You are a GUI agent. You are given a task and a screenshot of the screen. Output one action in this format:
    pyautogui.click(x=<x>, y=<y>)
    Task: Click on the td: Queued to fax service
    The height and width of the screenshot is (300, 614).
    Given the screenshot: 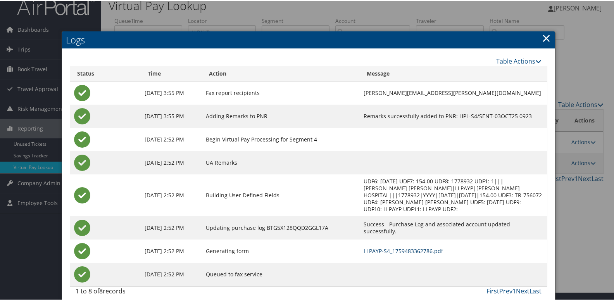 What is the action you would take?
    pyautogui.click(x=281, y=274)
    